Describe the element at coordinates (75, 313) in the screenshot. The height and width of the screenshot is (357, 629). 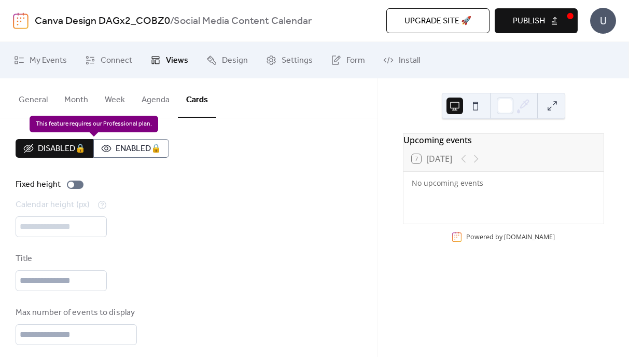
I see `div: Max number of events to display` at that location.